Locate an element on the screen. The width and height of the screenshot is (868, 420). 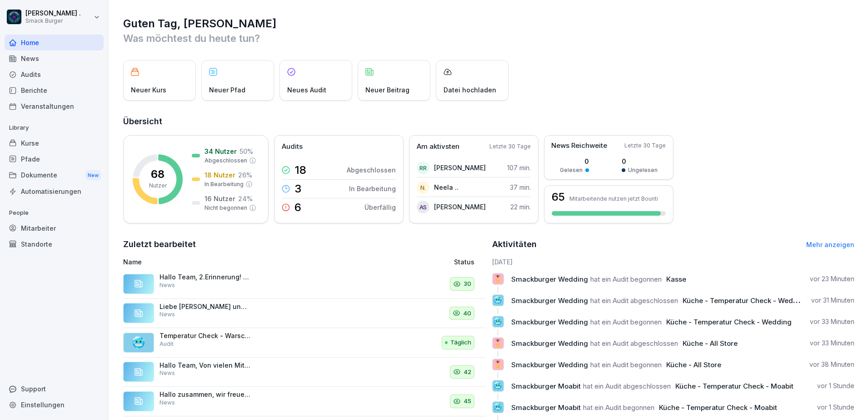
p: Neela .. is located at coordinates (446, 187).